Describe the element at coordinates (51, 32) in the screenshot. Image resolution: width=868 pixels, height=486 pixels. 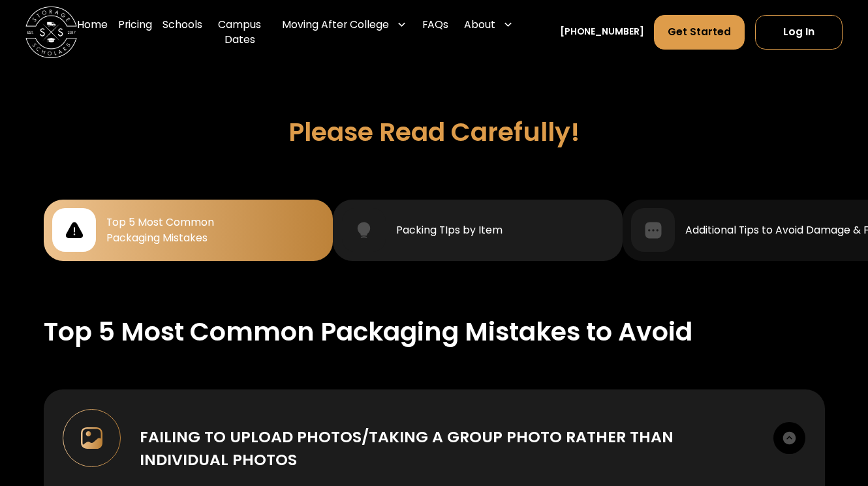
I see `a: home` at that location.